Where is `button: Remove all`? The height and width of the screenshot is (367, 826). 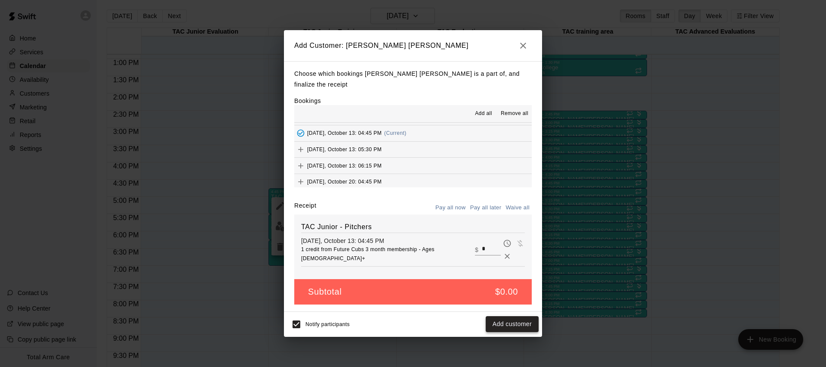
button: Remove all is located at coordinates (515, 114).